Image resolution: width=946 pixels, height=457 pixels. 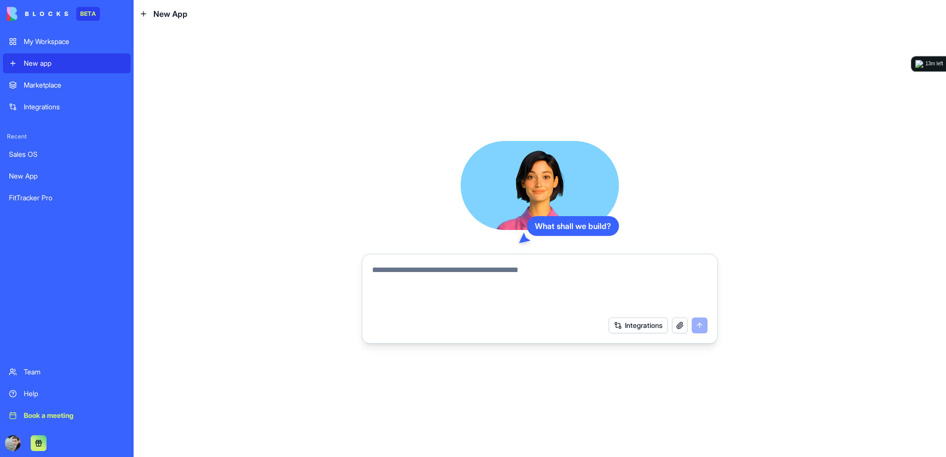 I want to click on div: Sales OS, so click(x=67, y=154).